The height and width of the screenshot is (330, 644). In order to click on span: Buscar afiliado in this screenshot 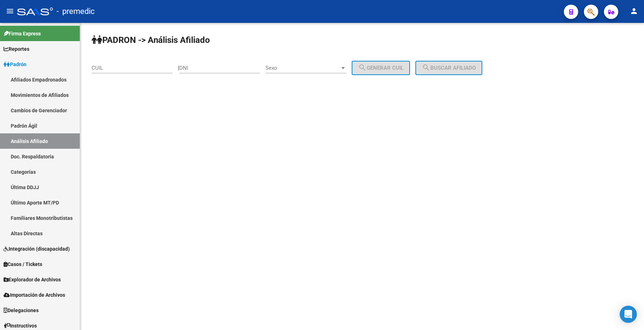, I will do `click(449, 68)`.